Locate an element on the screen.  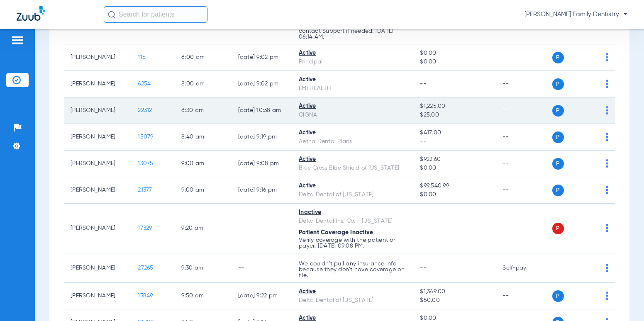
span: 13849 is located at coordinates (145, 296).